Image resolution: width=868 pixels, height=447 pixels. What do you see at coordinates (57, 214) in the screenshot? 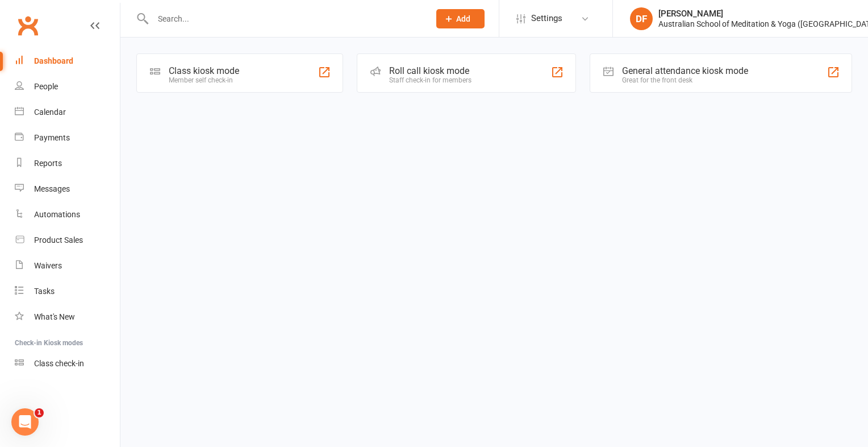
I see `div: Automations` at bounding box center [57, 214].